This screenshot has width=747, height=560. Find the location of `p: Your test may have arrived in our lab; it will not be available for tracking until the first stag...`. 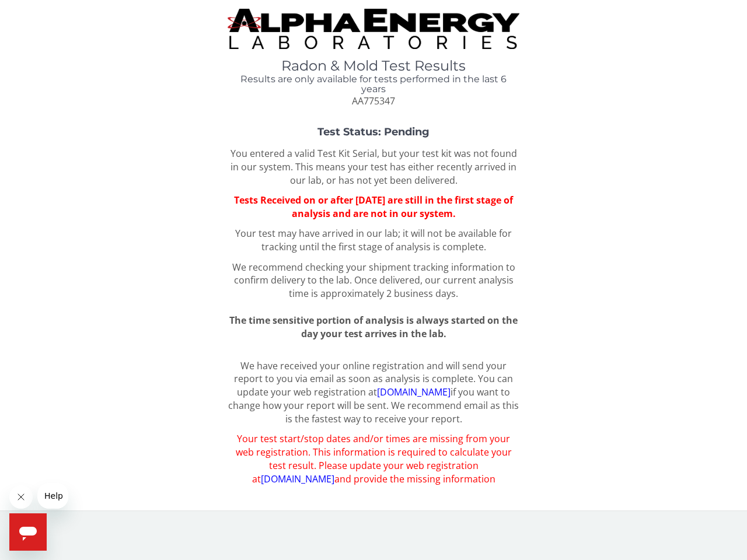

p: Your test may have arrived in our lab; it will not be available for tracking until the first stag... is located at coordinates (374, 241).